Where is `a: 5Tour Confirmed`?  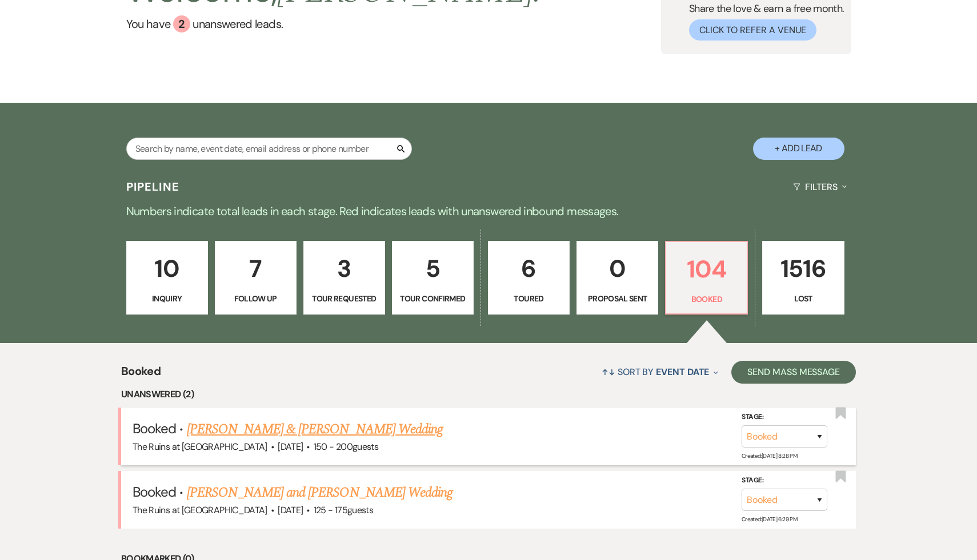 a: 5Tour Confirmed is located at coordinates (432, 278).